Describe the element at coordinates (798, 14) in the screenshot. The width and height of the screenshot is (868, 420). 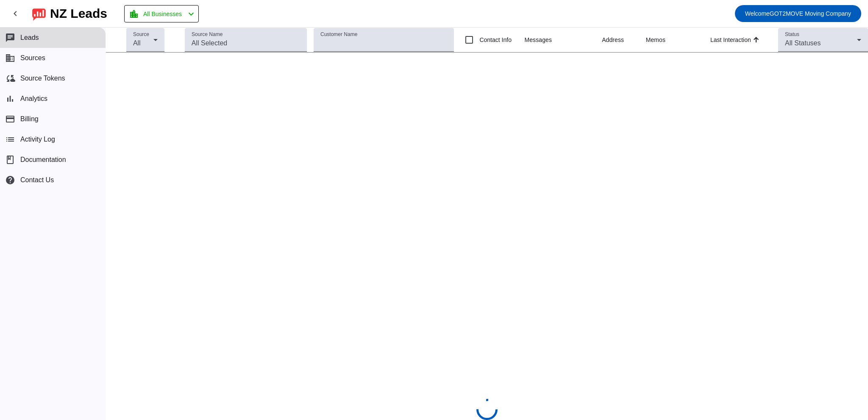
I see `span: GOT2MOVE Moving Company` at that location.